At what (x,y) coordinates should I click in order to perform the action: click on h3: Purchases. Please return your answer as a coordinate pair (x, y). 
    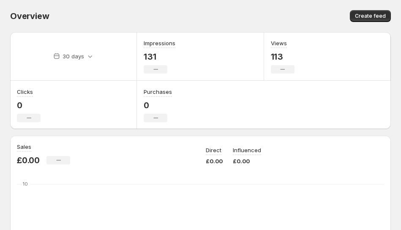
    Looking at the image, I should click on (157, 92).